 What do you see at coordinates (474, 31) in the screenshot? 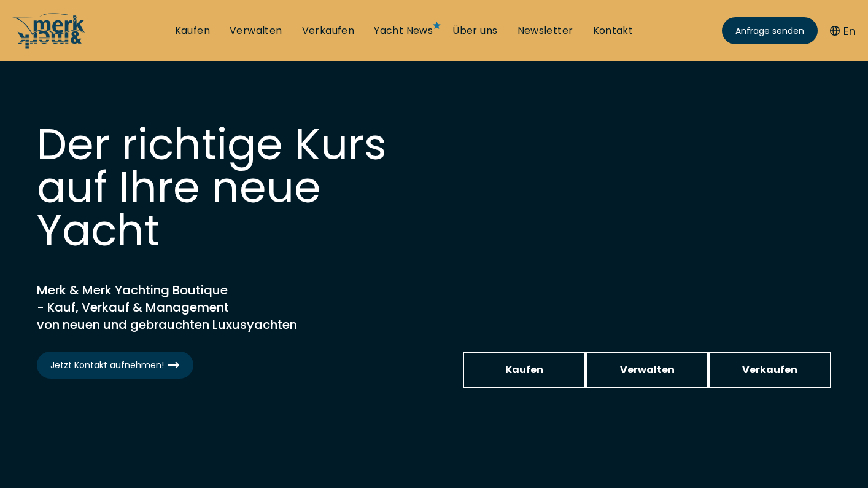
I see `a: Über uns` at bounding box center [474, 31].